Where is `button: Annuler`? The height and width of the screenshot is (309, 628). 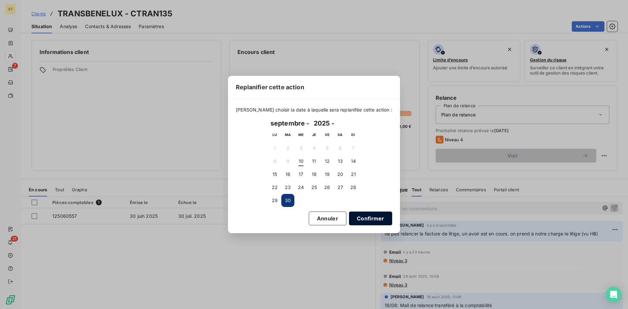
button: Annuler is located at coordinates (328, 219).